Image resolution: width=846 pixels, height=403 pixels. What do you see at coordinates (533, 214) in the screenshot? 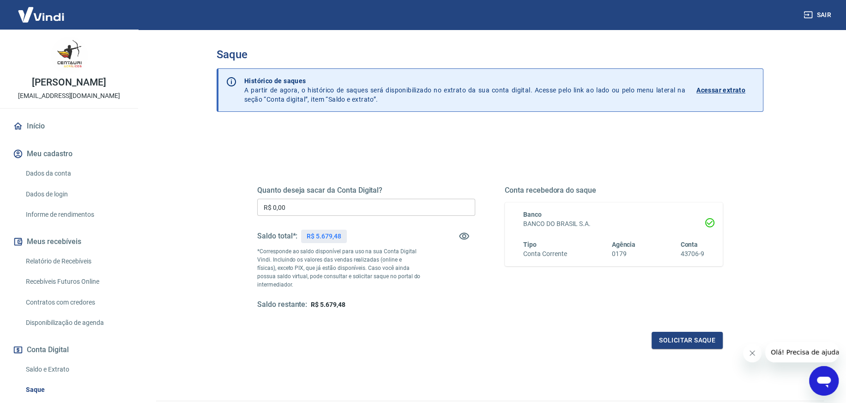
I see `span: Banco` at bounding box center [533, 214].